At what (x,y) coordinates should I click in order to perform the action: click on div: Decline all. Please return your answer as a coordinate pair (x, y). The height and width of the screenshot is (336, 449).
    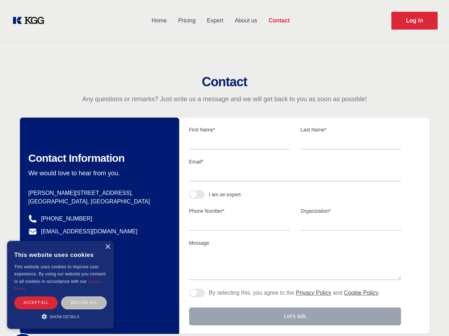
    Looking at the image, I should click on (84, 302).